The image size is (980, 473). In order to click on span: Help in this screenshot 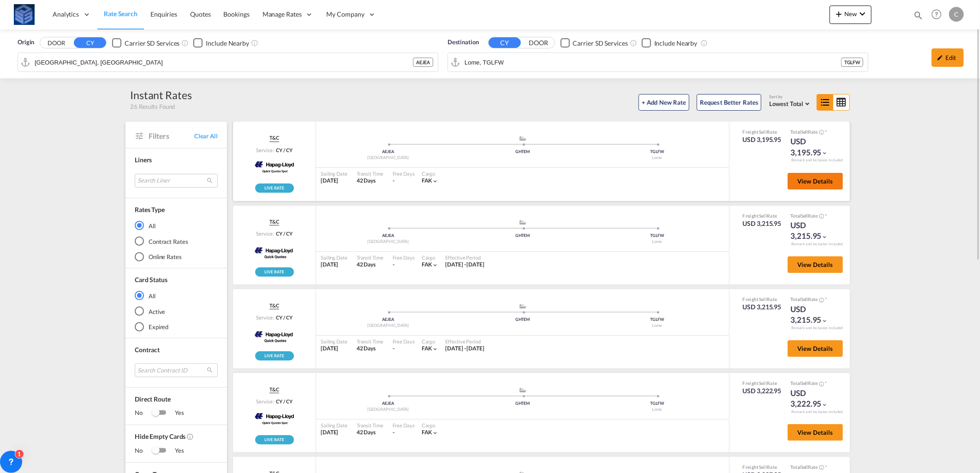, I will do `click(937, 14)`.